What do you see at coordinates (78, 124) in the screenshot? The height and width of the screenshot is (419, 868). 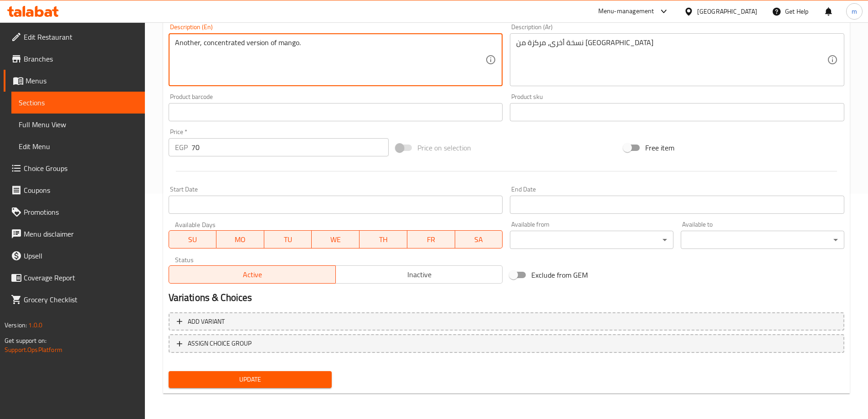 I see `a: Full Menu View` at bounding box center [78, 124].